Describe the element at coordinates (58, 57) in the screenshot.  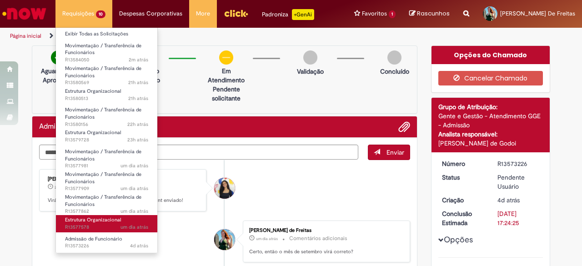
I see `img: check-circle-green.png` at that location.